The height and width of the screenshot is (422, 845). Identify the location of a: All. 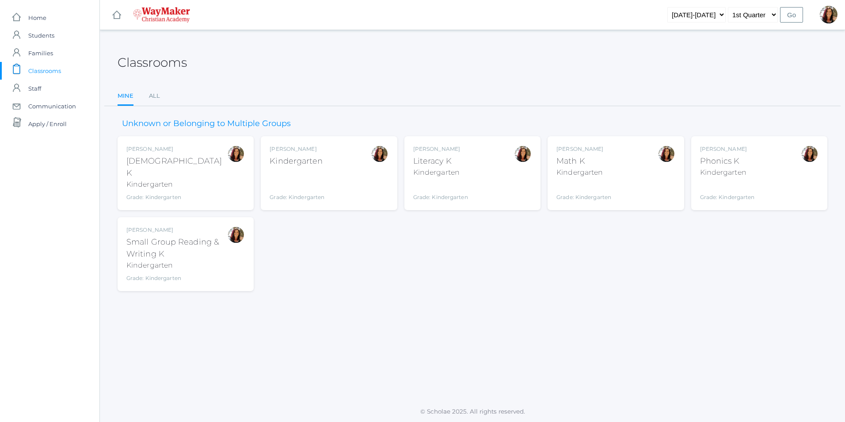
(154, 96).